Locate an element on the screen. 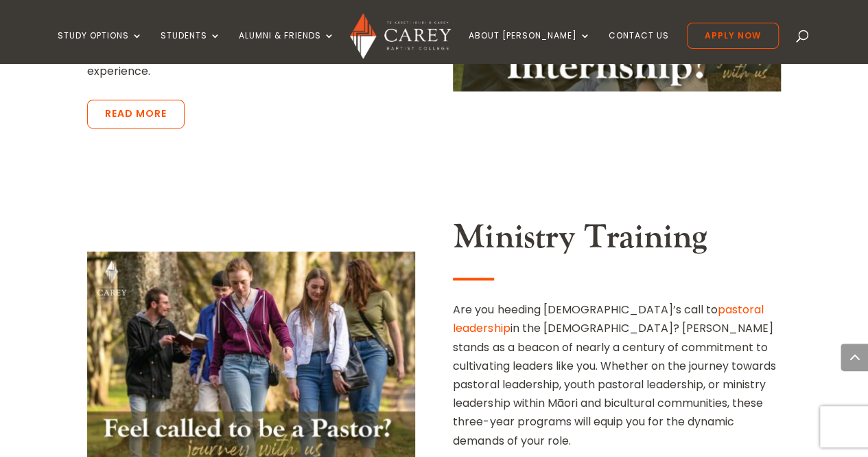 The image size is (868, 457). a: Students is located at coordinates (191, 47).